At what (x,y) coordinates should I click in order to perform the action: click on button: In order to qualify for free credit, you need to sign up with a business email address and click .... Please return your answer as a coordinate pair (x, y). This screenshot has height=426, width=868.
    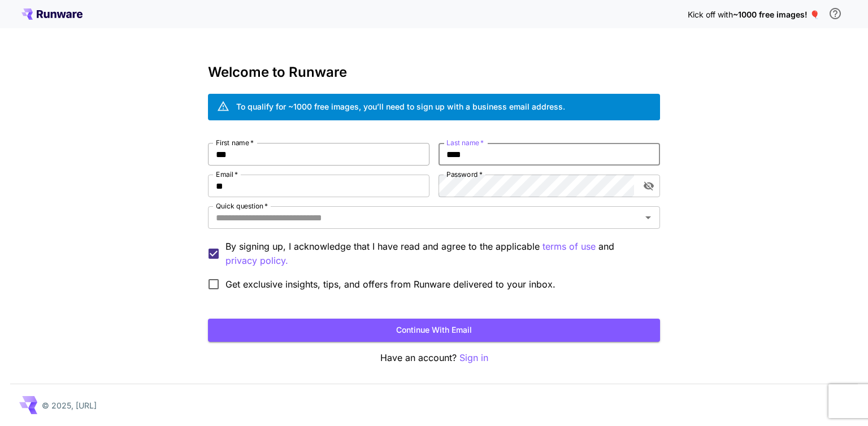
    Looking at the image, I should click on (835, 13).